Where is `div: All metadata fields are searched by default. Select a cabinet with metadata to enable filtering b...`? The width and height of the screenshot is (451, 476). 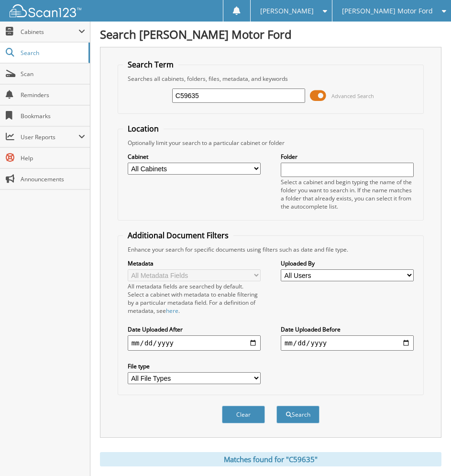 div: All metadata fields are searched by default. Select a cabinet with metadata to enable filtering b... is located at coordinates (195, 298).